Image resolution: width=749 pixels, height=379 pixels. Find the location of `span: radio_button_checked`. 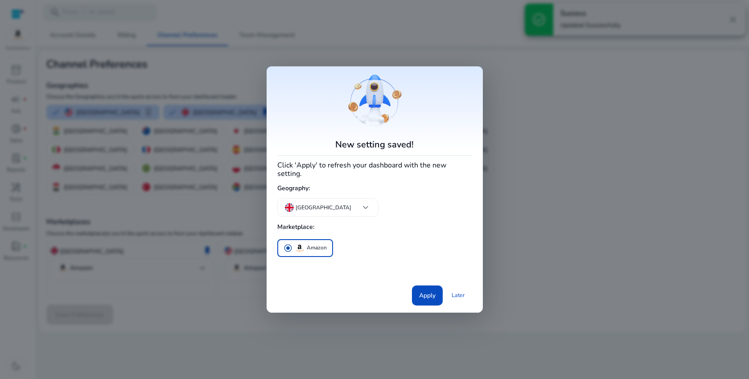

span: radio_button_checked is located at coordinates (288, 248).